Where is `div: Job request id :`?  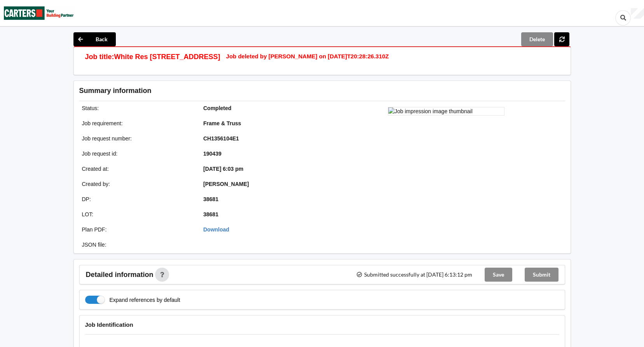
div: Job request id : is located at coordinates (137, 154).